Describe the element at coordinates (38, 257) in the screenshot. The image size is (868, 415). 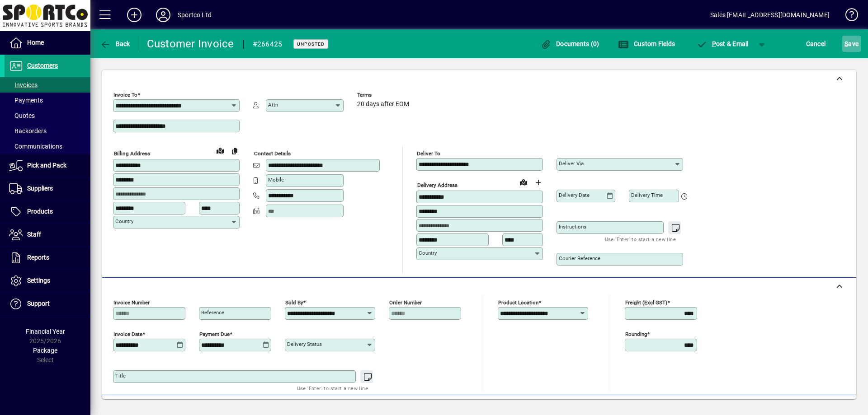
I see `span: Reports` at that location.